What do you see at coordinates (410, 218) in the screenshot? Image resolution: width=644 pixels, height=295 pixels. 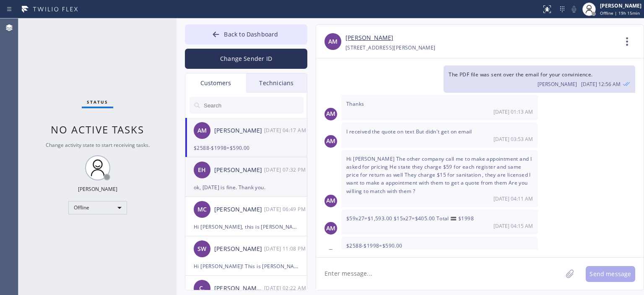 I see `span: $59x27=$1,593.00 $15x27=$405.00 Total 🟰 $1998` at bounding box center [410, 218].